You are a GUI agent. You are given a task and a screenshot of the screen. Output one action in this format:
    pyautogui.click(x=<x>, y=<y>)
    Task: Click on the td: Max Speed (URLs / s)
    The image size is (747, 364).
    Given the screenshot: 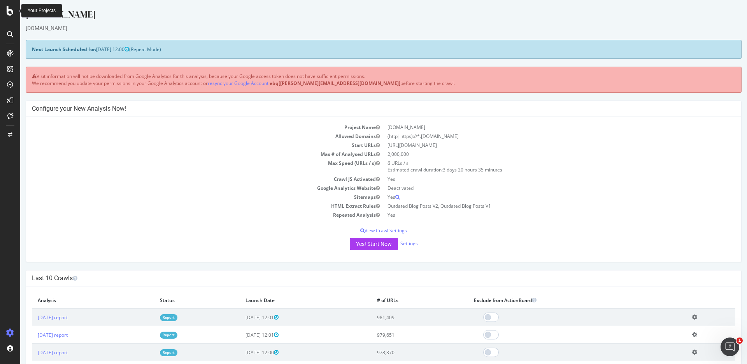 What is the action you would take?
    pyautogui.click(x=188, y=166)
    